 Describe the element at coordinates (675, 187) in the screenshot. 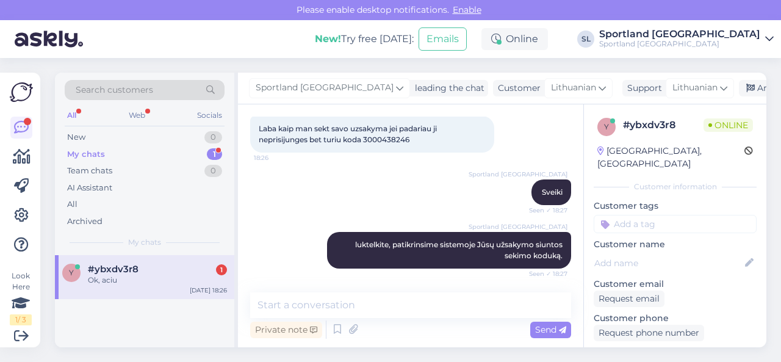

I see `div: Customer information` at that location.